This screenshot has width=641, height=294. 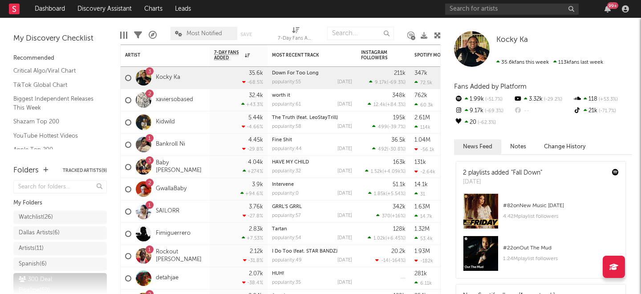 What do you see at coordinates (423, 283) in the screenshot?
I see `div: 6.11k` at bounding box center [423, 283].